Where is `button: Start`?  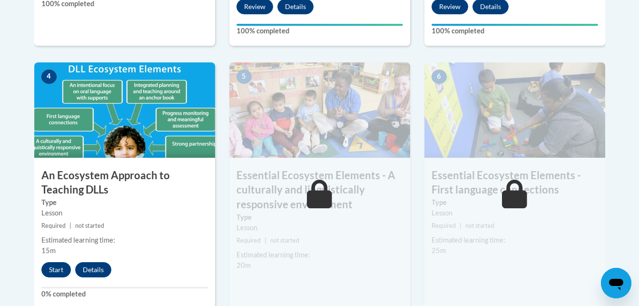 button: Start is located at coordinates (56, 269).